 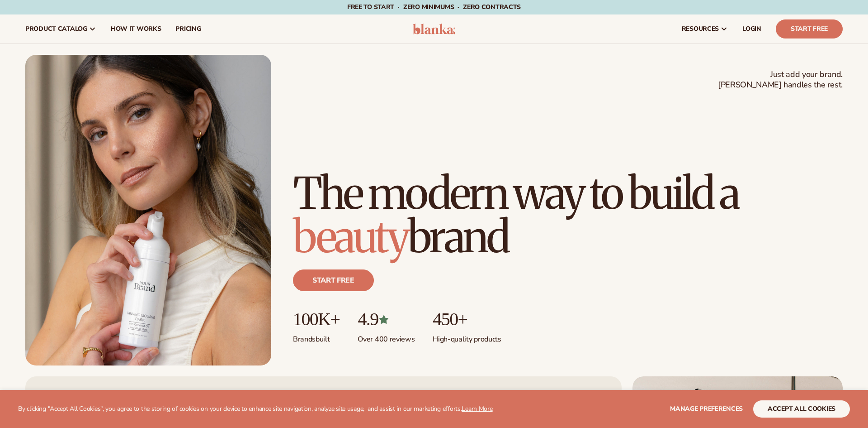 What do you see at coordinates (752, 29) in the screenshot?
I see `span: LOGIN` at bounding box center [752, 29].